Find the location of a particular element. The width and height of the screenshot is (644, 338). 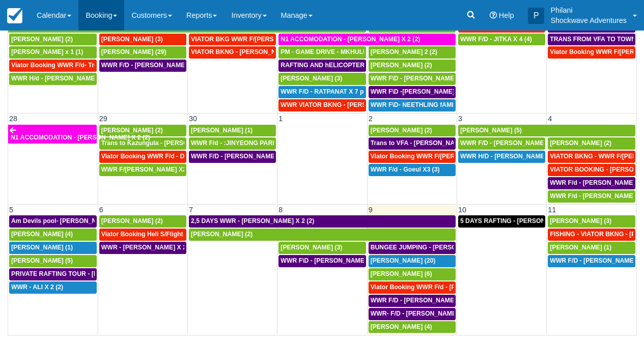

span: WWR F/D - RATPANAT X 7 plus 1 (8) is located at coordinates (333, 92).